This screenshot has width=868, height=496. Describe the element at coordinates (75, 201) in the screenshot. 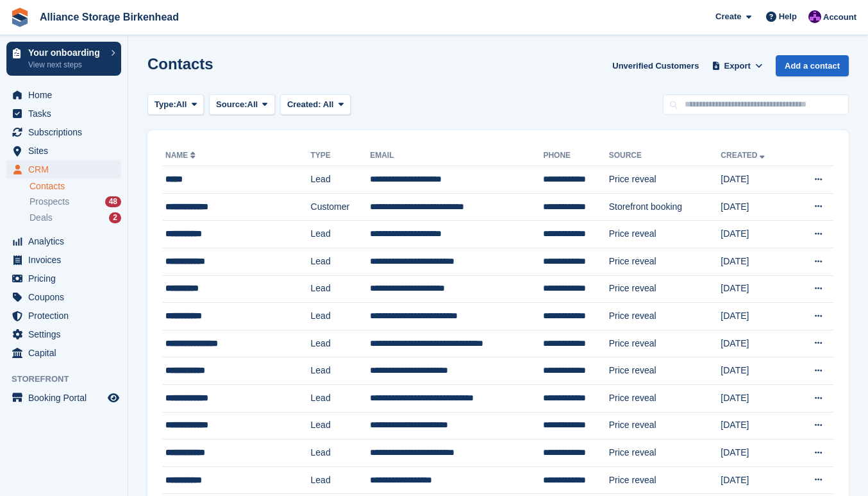

I see `a: Prospects 48` at that location.